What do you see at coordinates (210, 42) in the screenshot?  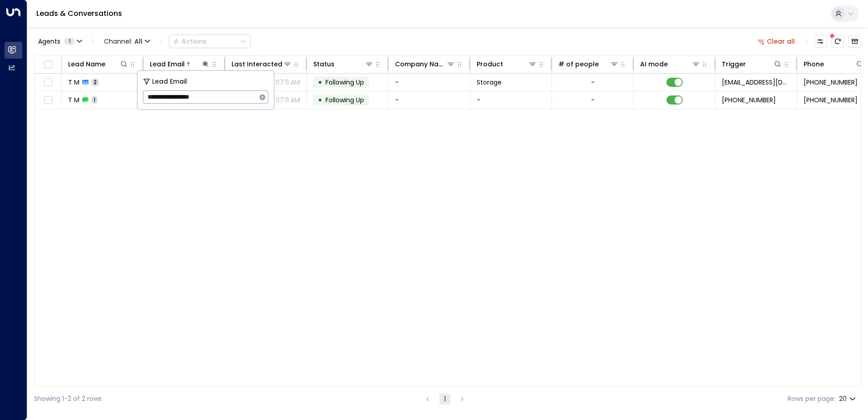 I see `div: Button group with a nested menu` at bounding box center [210, 42].